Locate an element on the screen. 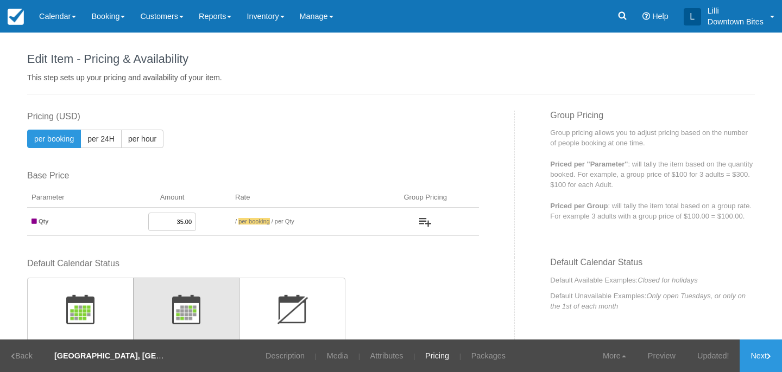 The height and width of the screenshot is (372, 782). img: checkfront-main-nav-mini-logo.png is located at coordinates (16, 17).